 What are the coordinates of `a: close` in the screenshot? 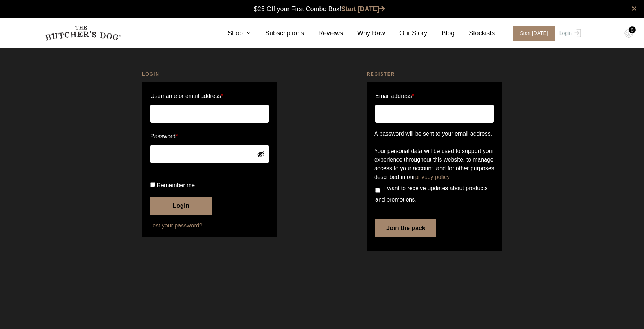 It's located at (634, 9).